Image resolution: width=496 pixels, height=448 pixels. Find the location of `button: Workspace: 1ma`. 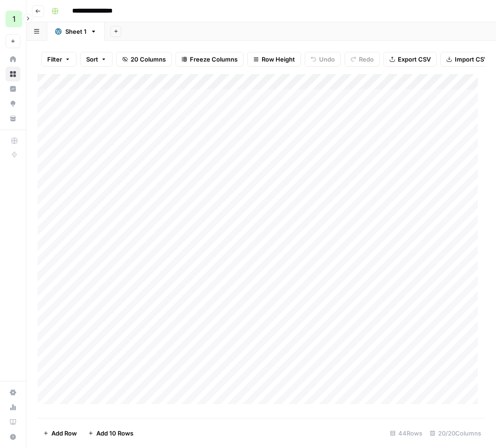

button: Workspace: 1ma is located at coordinates (13, 19).